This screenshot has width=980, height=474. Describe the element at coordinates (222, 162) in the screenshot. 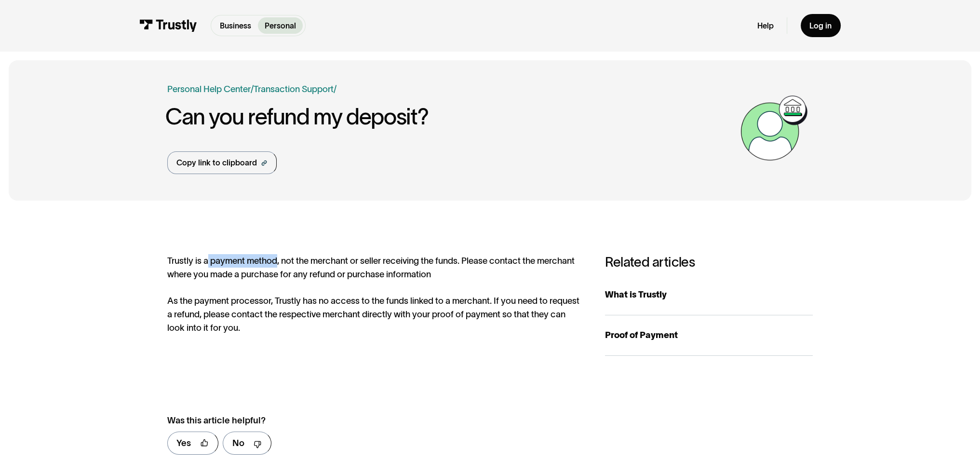

I see `a: Copy link to clipboard` at that location.